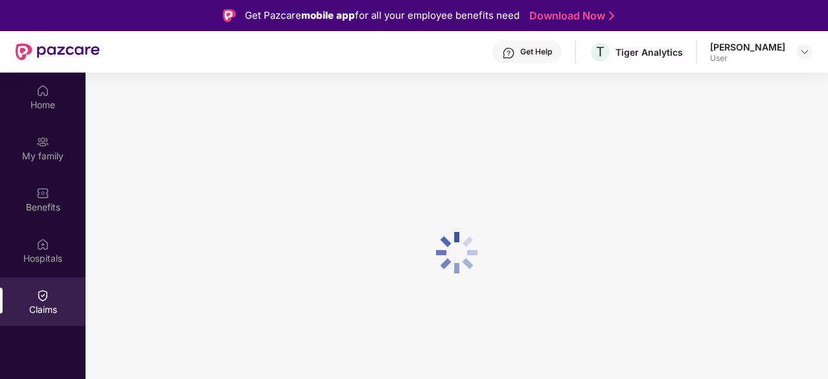 Image resolution: width=828 pixels, height=379 pixels. What do you see at coordinates (43, 142) in the screenshot?
I see `img: svg+xml;base64,PHN2ZyB3aWR0aD0iMjAiIGhlaWdodD0iMjAiIHZpZXdCb3g9IjAgMCAyMCAyMCIgZmlsbD0ibm9uZSIgeG...` at bounding box center [43, 142].